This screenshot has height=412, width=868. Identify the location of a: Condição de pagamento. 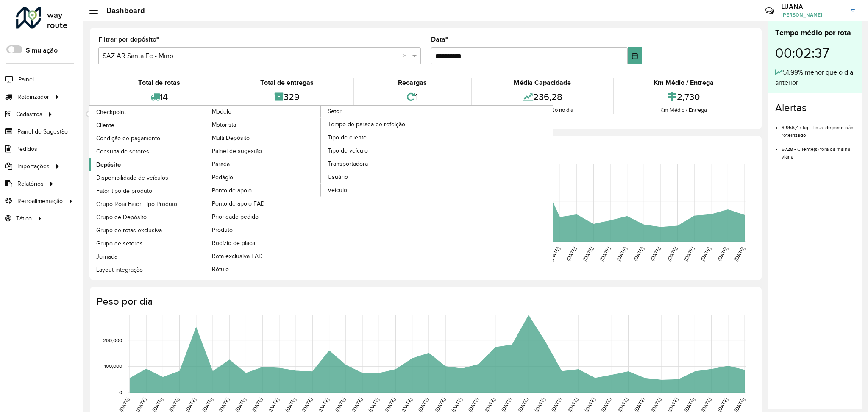
(147, 138).